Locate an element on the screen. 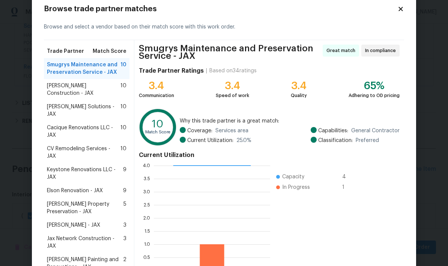 Image resolution: width=448 pixels, height=266 pixels. h2: Browse trade partner matches is located at coordinates (220, 9).